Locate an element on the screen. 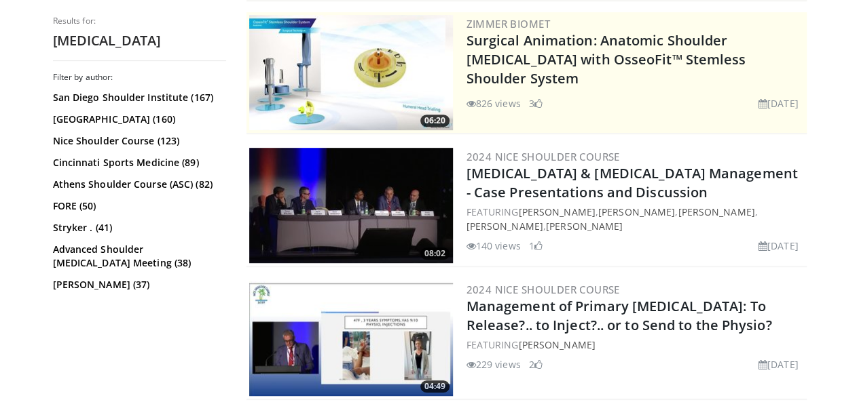  li: 1 is located at coordinates (535, 246).